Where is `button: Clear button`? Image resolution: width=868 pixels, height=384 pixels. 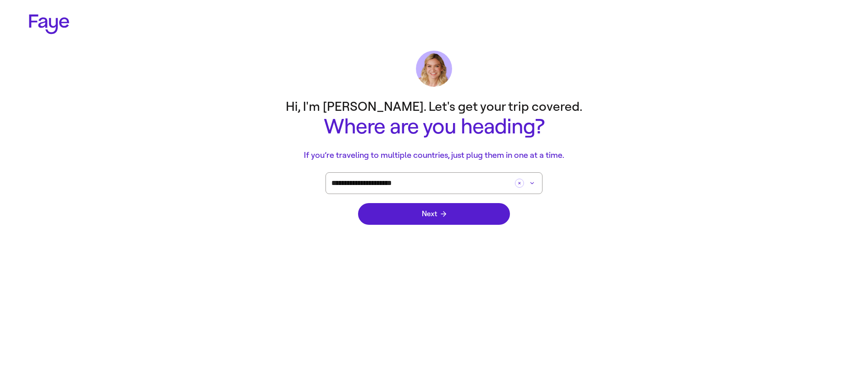 button: Clear button is located at coordinates (519, 183).